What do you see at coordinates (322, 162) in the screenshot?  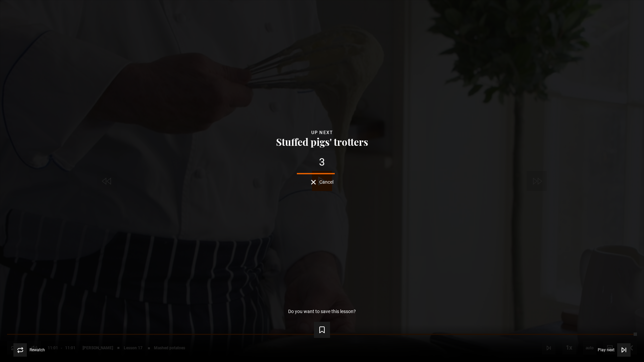 I see `div: 3` at bounding box center [322, 162].